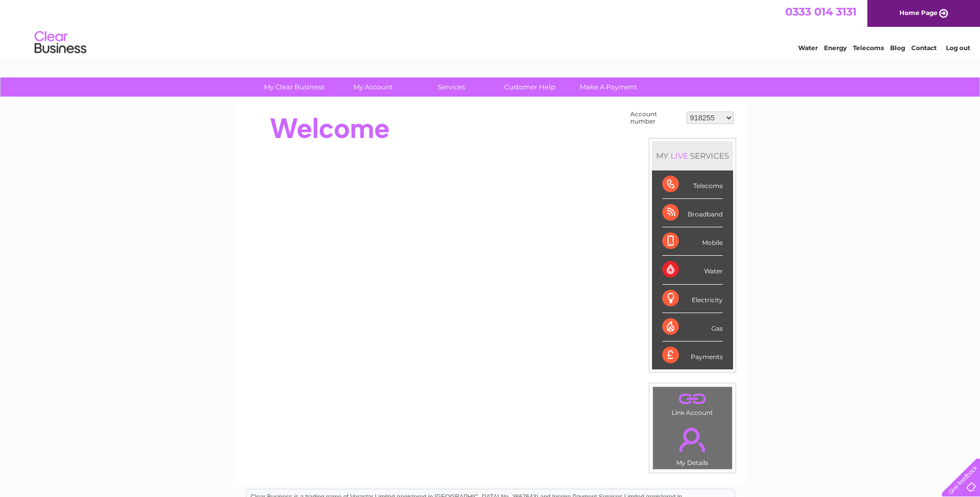  I want to click on a: Make A Payment, so click(609, 86).